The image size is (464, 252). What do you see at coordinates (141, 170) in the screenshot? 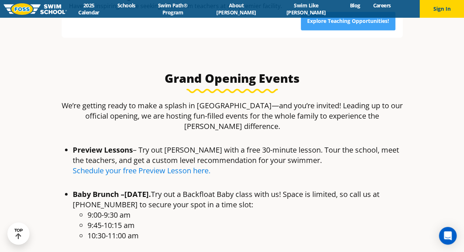
I see `a: Schedule your free Preview Lesson here.` at bounding box center [141, 170].